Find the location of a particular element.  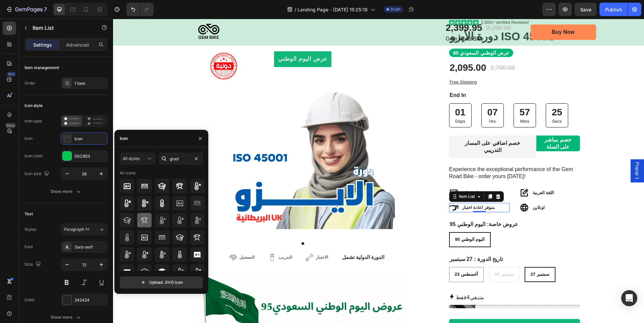

p: التدريب is located at coordinates (173, 238).